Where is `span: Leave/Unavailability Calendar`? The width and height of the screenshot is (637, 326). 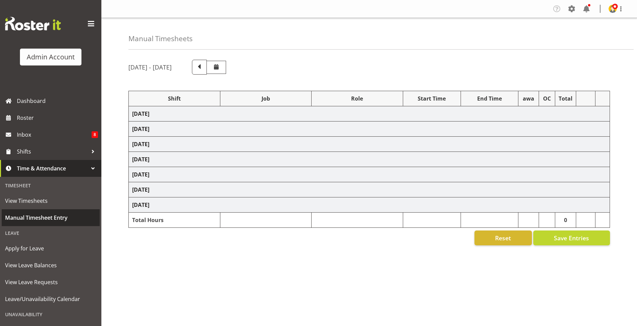 span: Leave/Unavailability Calendar is located at coordinates (51, 299).